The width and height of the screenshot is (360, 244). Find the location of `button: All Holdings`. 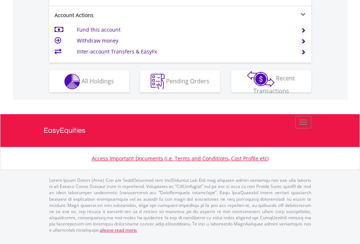

button: All Holdings is located at coordinates (89, 81).